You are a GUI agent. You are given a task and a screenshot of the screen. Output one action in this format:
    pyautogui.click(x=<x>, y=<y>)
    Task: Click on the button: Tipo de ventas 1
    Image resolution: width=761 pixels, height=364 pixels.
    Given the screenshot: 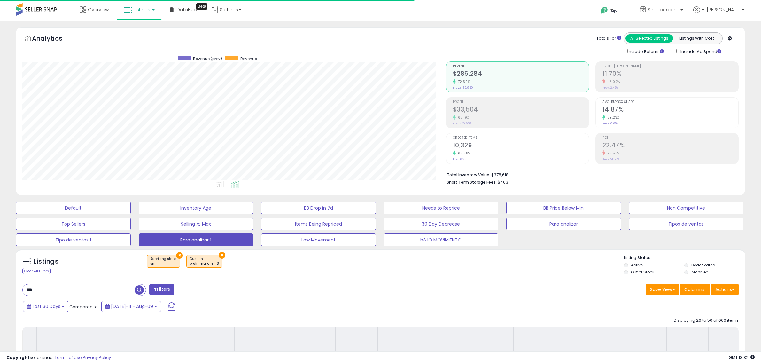 What is the action you would take?
    pyautogui.click(x=73, y=240)
    